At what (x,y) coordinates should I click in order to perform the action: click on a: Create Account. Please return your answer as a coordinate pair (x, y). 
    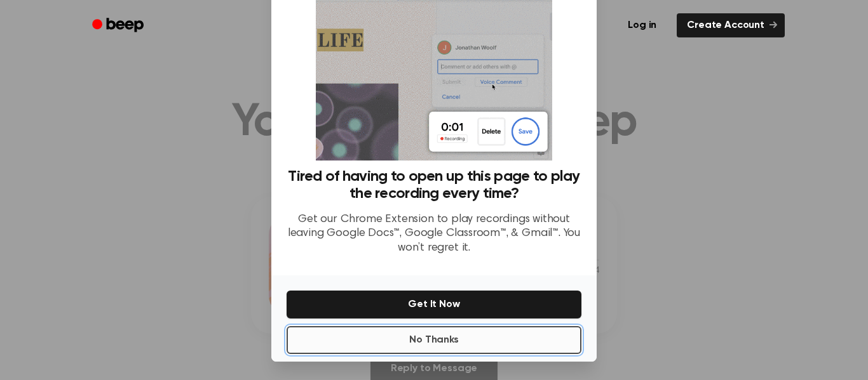
    Looking at the image, I should click on (730, 25).